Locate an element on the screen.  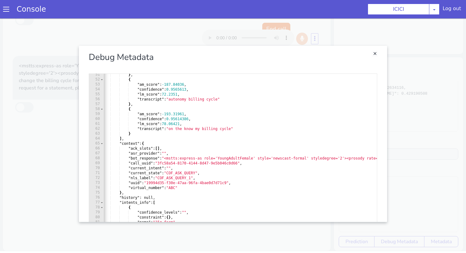
div: 56 is located at coordinates (96, 83).